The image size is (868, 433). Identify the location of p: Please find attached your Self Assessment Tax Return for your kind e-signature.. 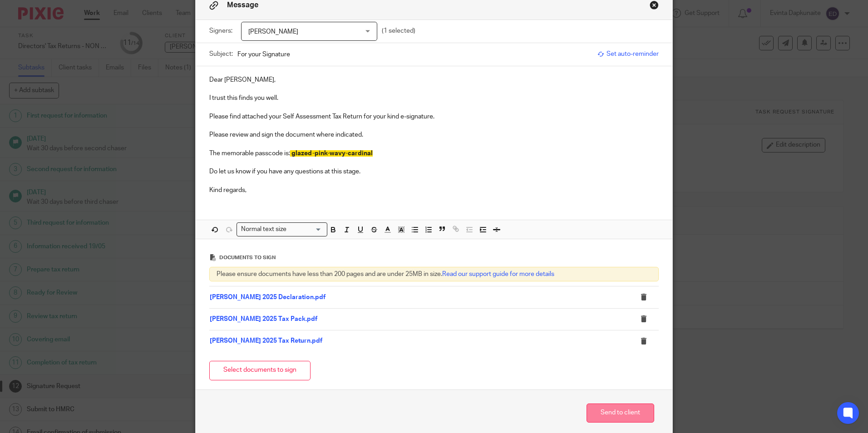
(434, 117).